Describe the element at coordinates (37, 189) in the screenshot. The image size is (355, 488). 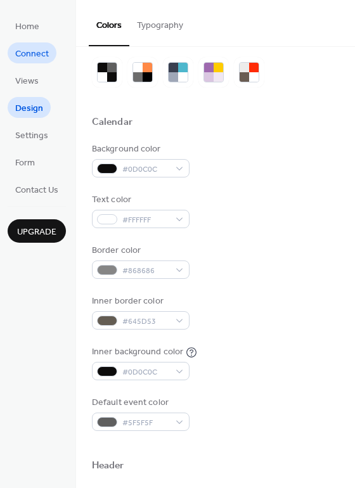
I see `a: Contact Us` at that location.